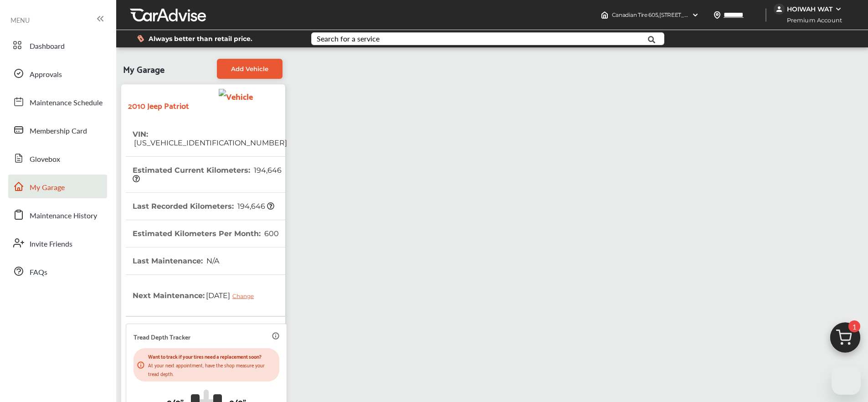  I want to click on img: header-divider.bc55588e.svg, so click(766, 15).